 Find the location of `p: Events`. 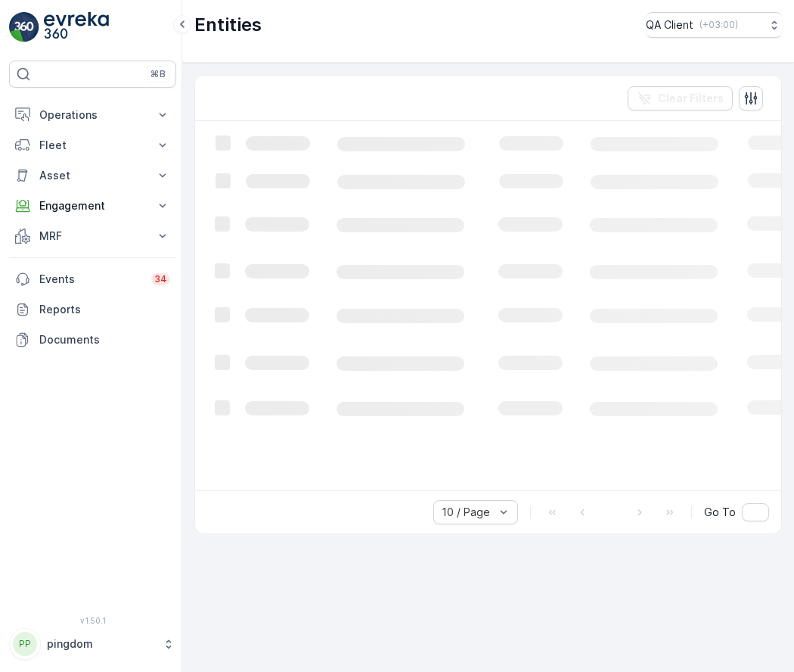

p: Events is located at coordinates (91, 279).